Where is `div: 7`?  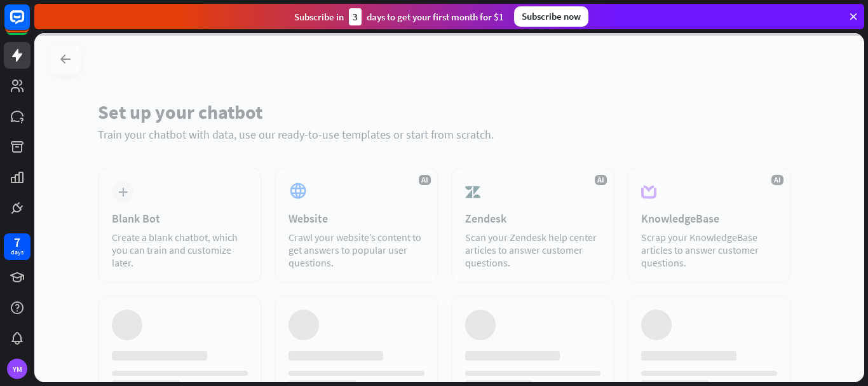
div: 7 is located at coordinates (17, 242).